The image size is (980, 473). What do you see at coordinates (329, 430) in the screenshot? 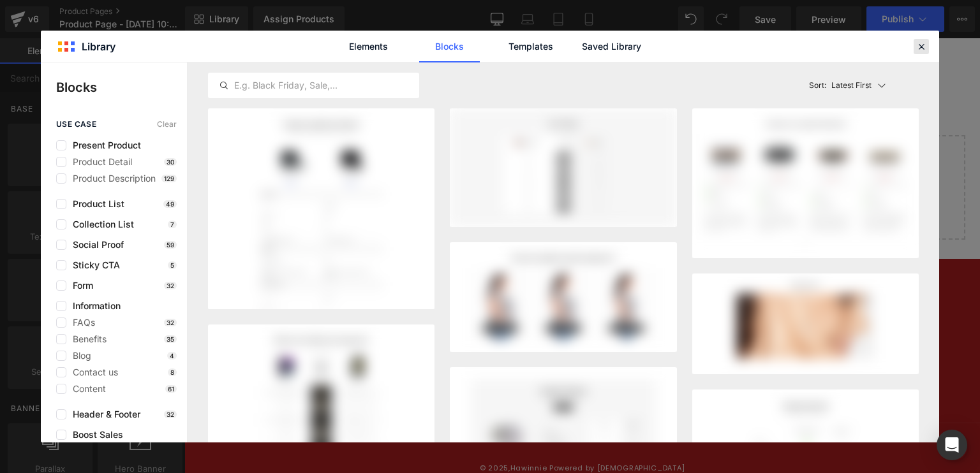
I see `small: © 2025,` at bounding box center [329, 430].